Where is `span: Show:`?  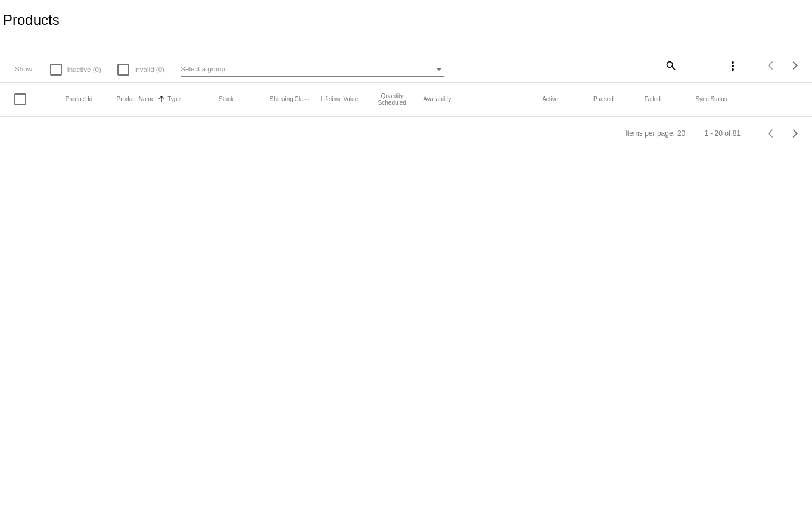 span: Show: is located at coordinates (24, 68).